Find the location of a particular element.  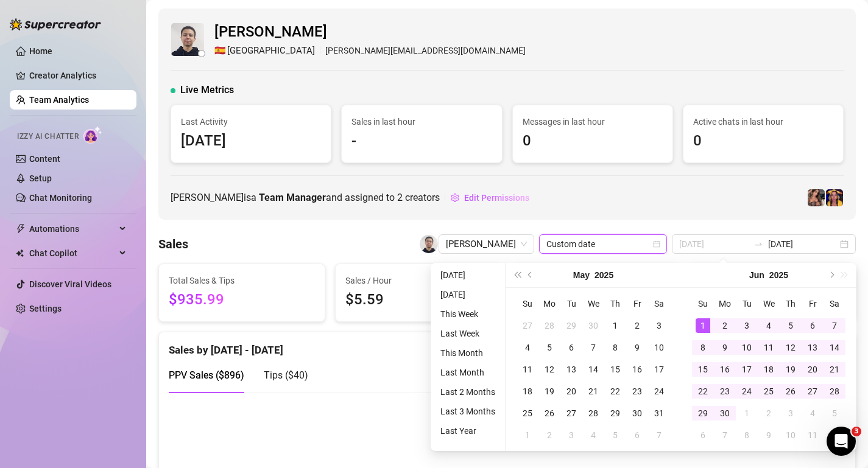

span: 2 is located at coordinates (399, 197).